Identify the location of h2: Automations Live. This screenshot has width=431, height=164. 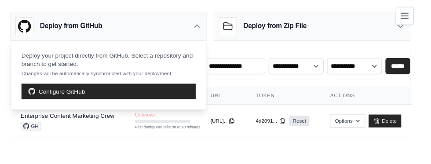
(106, 55).